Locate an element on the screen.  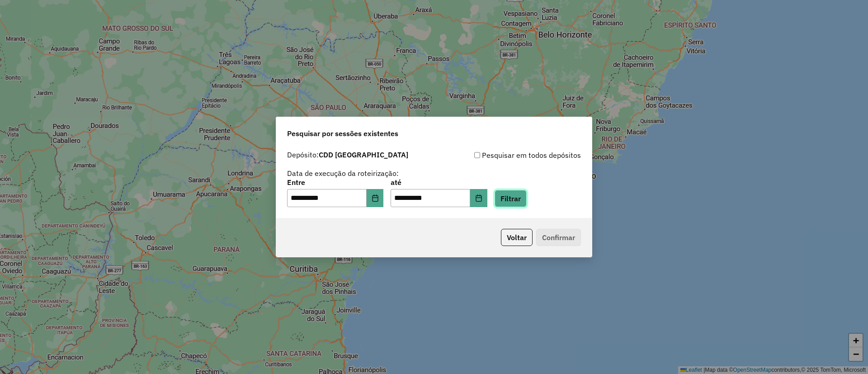
span: Pesquisar por sessões existentes is located at coordinates (343, 134).